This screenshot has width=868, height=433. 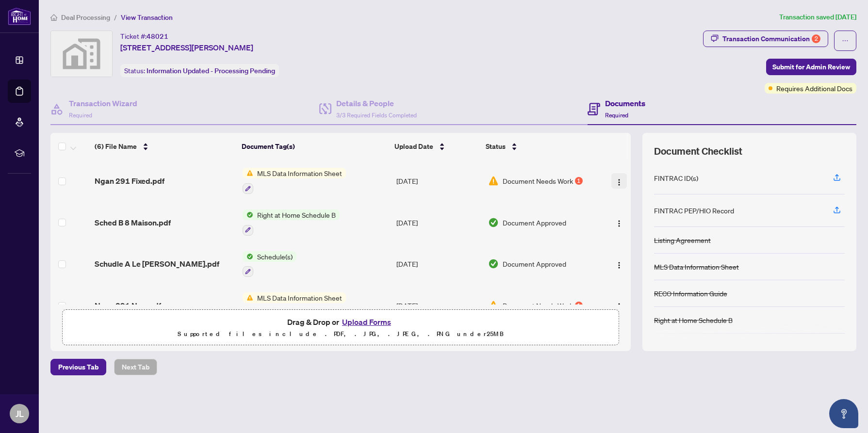 I want to click on span: (6) File Name, so click(x=116, y=146).